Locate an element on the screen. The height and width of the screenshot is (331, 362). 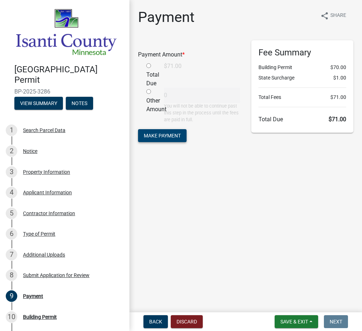
span: Next is located at coordinates (336, 322).